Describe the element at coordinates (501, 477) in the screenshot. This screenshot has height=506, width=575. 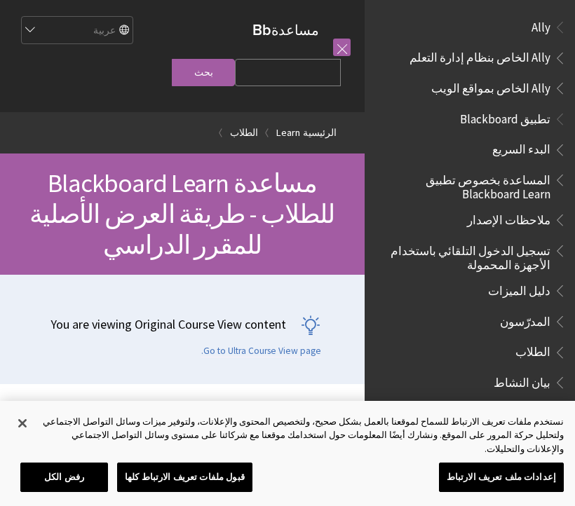
I see `button: إعدادات ملف تعريف الارتباط` at that location.